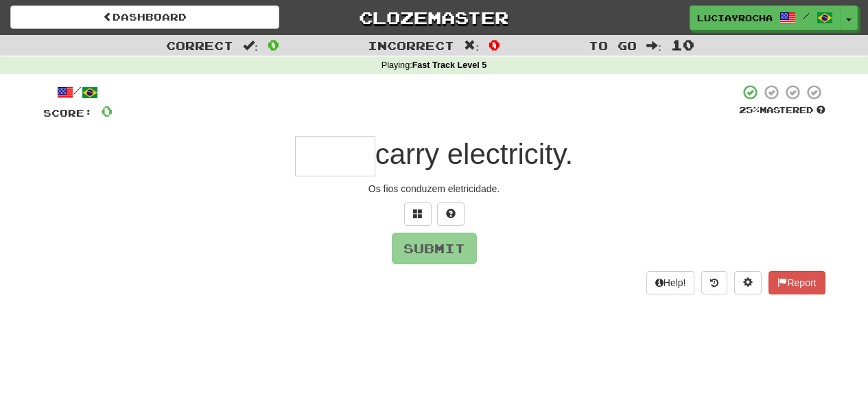 This screenshot has height=407, width=868. I want to click on strong: Fast Track Level 5, so click(449, 65).